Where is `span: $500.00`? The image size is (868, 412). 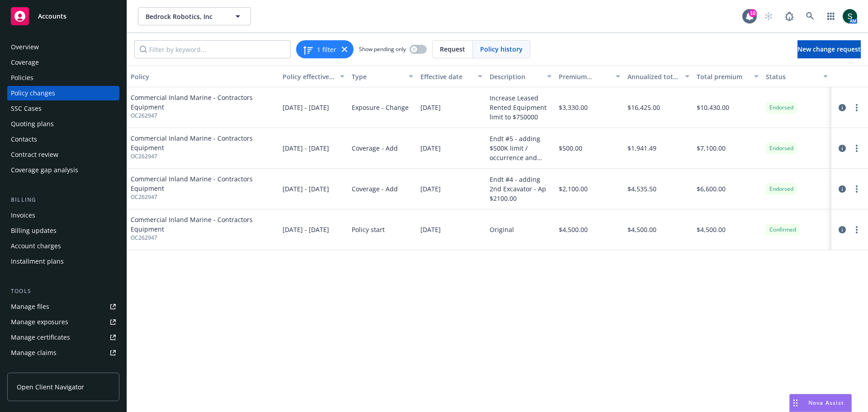
span: $500.00 is located at coordinates (571, 148).